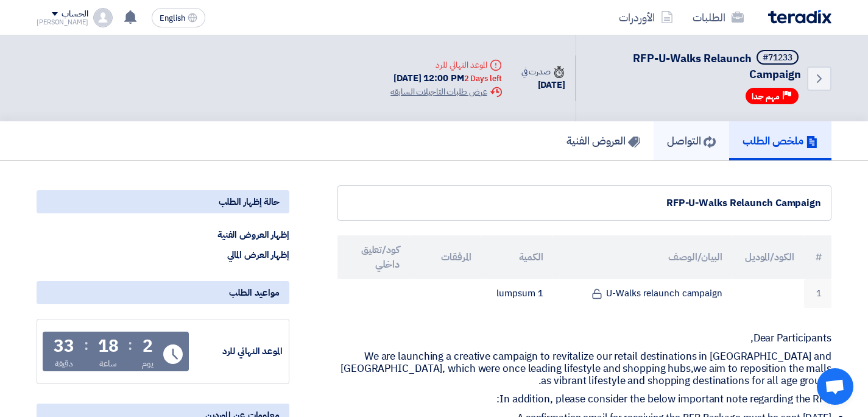 The image size is (868, 417). Describe the element at coordinates (179, 18) in the screenshot. I see `button: English` at that location.